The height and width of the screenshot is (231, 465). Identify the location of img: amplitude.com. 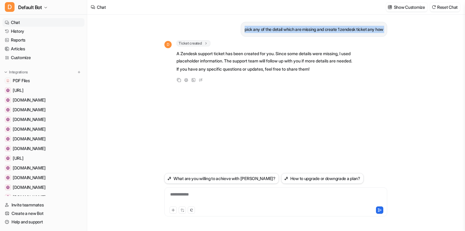
(8, 148).